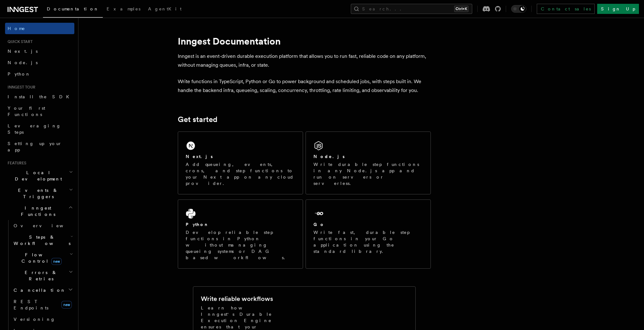 This screenshot has height=330, width=644. I want to click on span: Features, so click(15, 164).